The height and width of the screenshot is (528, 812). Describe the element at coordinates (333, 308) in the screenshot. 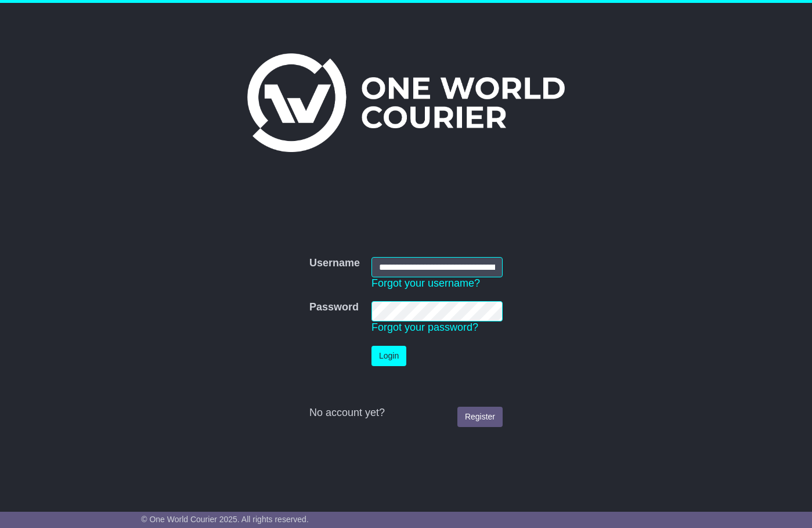

I see `label: Password` at that location.